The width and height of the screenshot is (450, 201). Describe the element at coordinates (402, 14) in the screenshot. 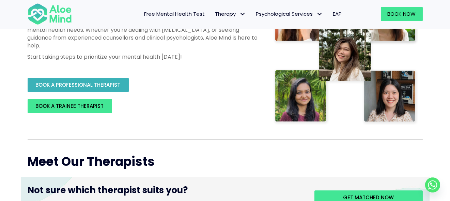

I see `span: Book Now` at that location.